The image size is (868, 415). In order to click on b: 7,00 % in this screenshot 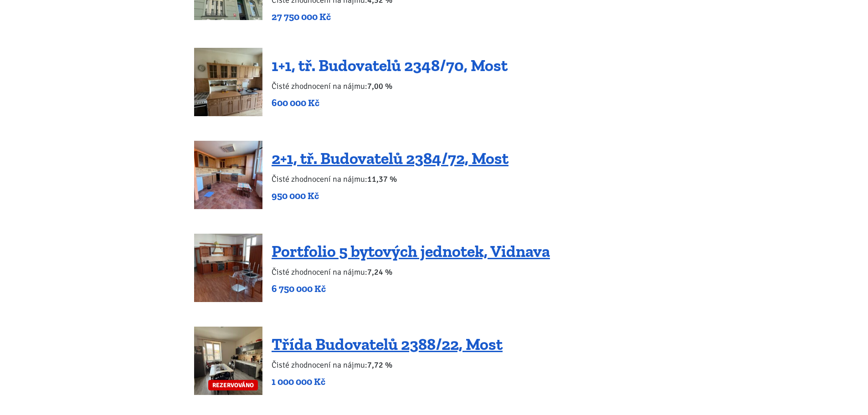, I will do `click(379, 86)`.